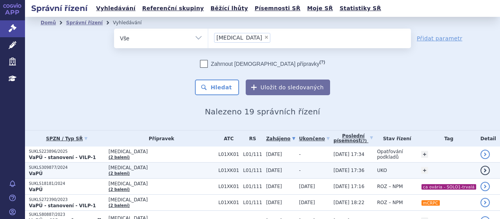 This screenshot has width=500, height=219. What do you see at coordinates (382, 170) in the screenshot?
I see `span: UKO` at bounding box center [382, 170].